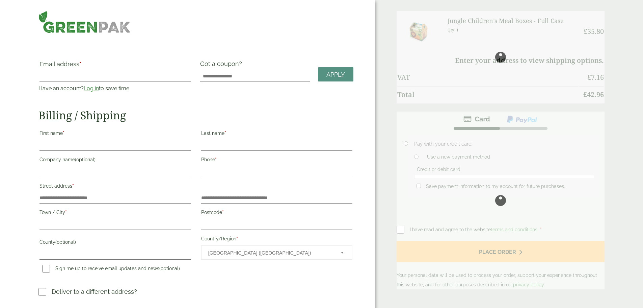  Describe the element at coordinates (196, 115) in the screenshot. I see `h2: Billing / Shipping` at that location.